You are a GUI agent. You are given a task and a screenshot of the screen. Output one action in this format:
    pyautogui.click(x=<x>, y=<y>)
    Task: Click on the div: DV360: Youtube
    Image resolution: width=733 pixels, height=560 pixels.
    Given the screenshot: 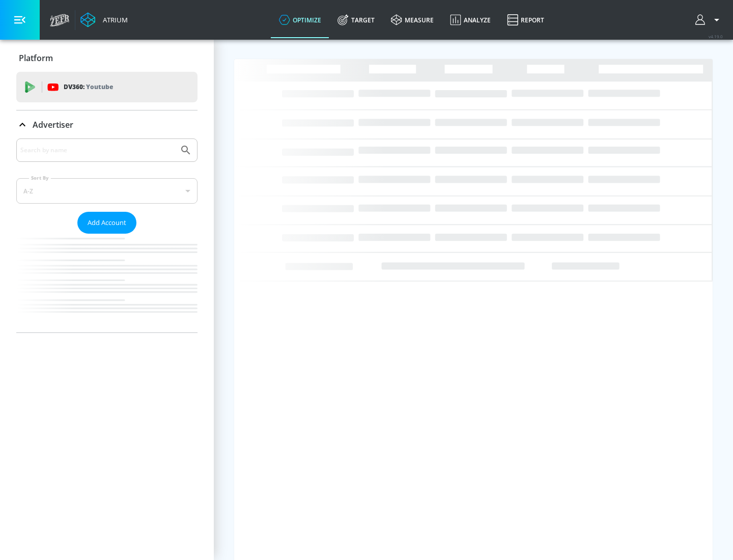 What is the action you would take?
    pyautogui.click(x=107, y=87)
    